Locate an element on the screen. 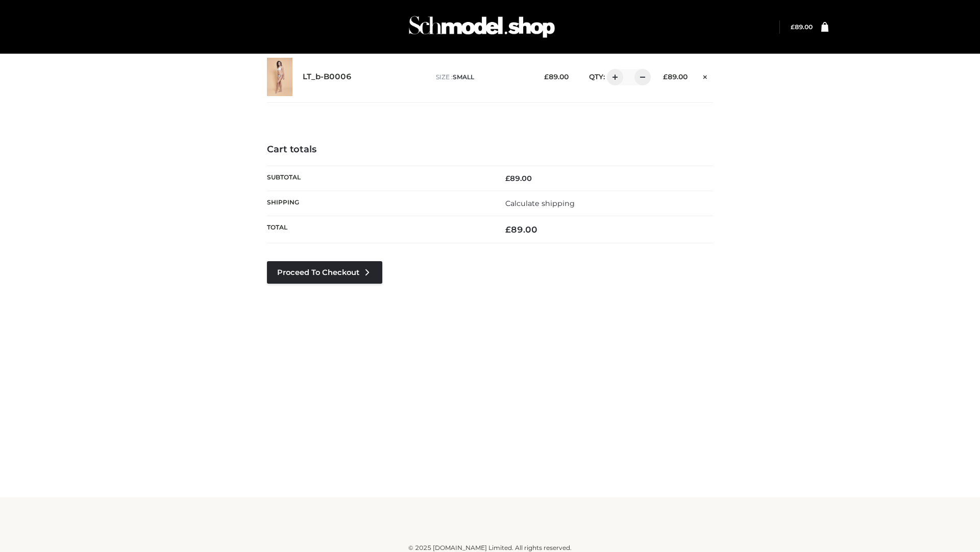 This screenshot has height=552, width=980. p: size : is located at coordinates (482, 77).